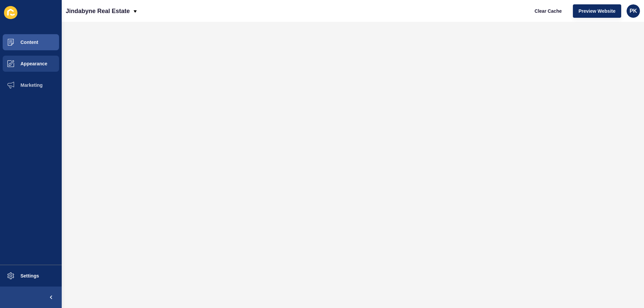 Image resolution: width=644 pixels, height=308 pixels. Describe the element at coordinates (548, 11) in the screenshot. I see `span: Clear Cache` at that location.